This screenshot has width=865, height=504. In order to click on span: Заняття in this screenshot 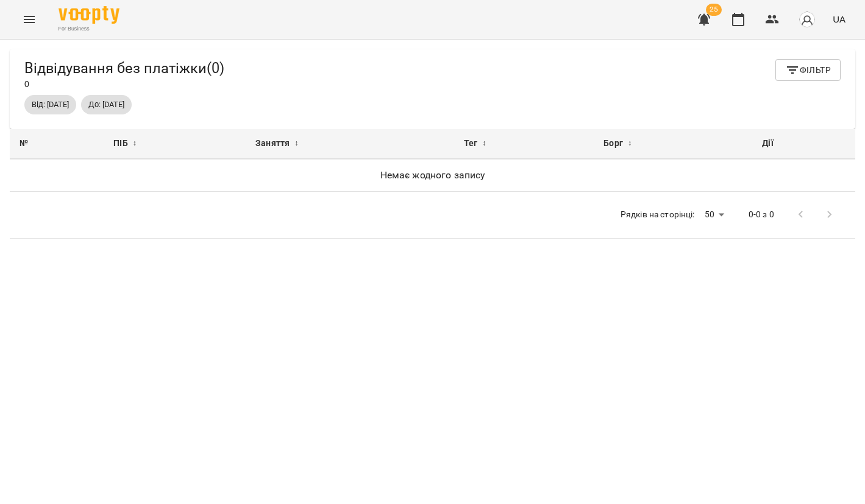, I will do `click(272, 143)`.